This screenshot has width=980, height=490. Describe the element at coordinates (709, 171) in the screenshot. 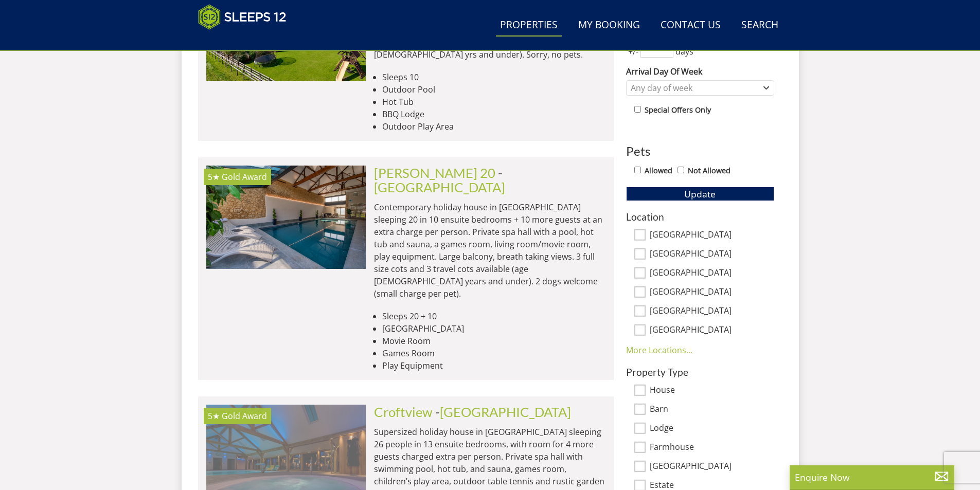

I see `label: Not Allowed` at that location.